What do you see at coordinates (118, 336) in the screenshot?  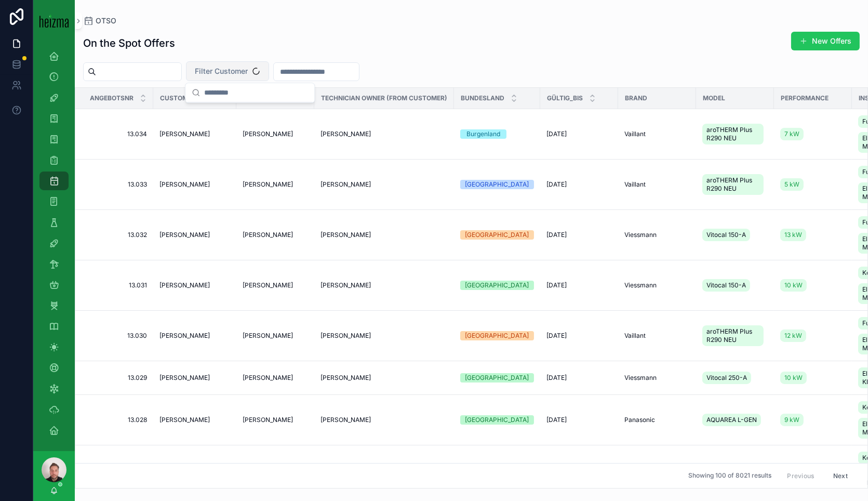 I see `a: 13.030` at bounding box center [118, 336].